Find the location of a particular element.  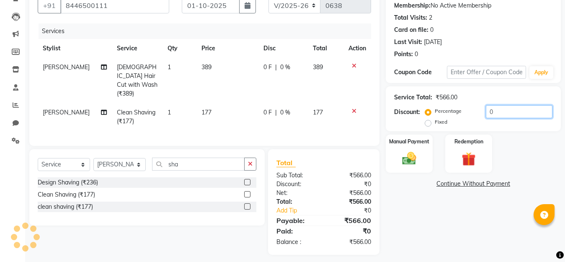

a: Continue Without Payment is located at coordinates (473, 183).